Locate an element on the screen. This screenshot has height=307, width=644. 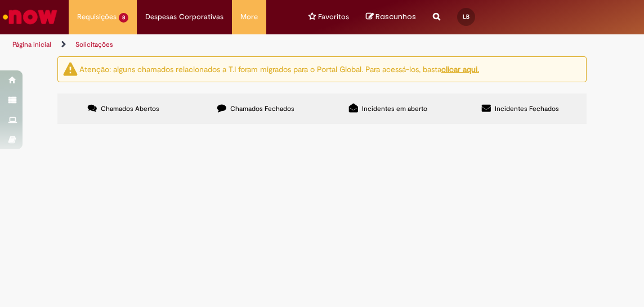
span: LB is located at coordinates (466, 16).